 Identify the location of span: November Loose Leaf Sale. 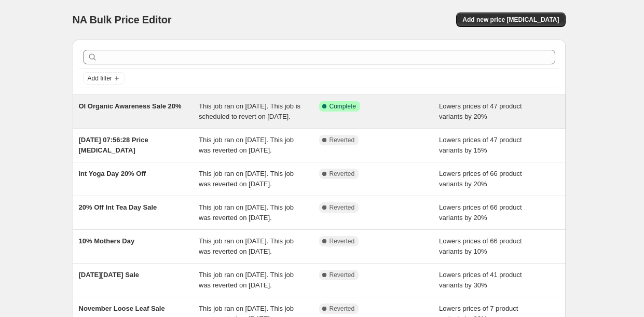
(122, 308).